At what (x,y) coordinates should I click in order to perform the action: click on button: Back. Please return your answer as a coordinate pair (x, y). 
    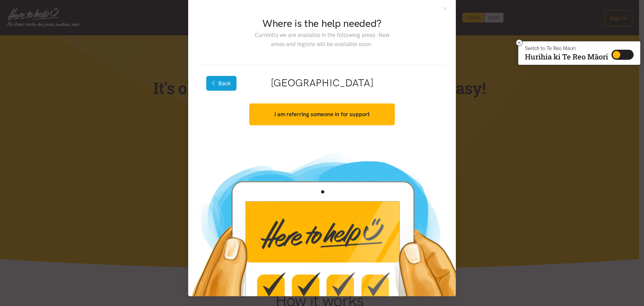
    Looking at the image, I should click on (222, 83).